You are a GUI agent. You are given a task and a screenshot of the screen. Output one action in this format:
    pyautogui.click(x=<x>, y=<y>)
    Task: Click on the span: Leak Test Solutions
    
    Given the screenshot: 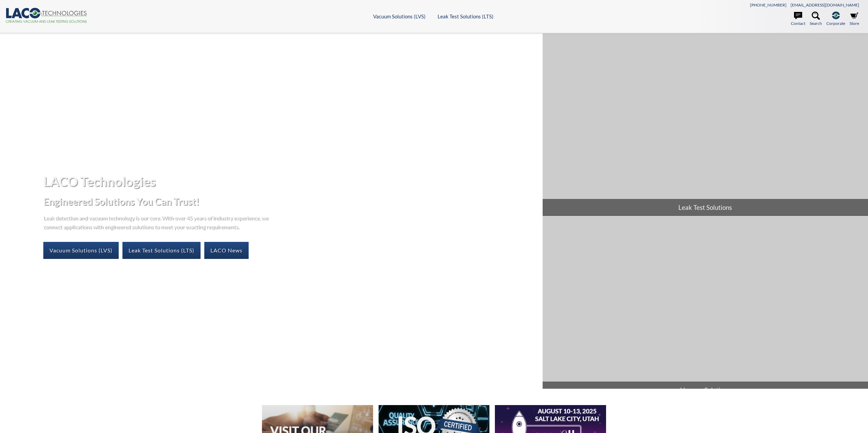 What is the action you would take?
    pyautogui.click(x=706, y=207)
    